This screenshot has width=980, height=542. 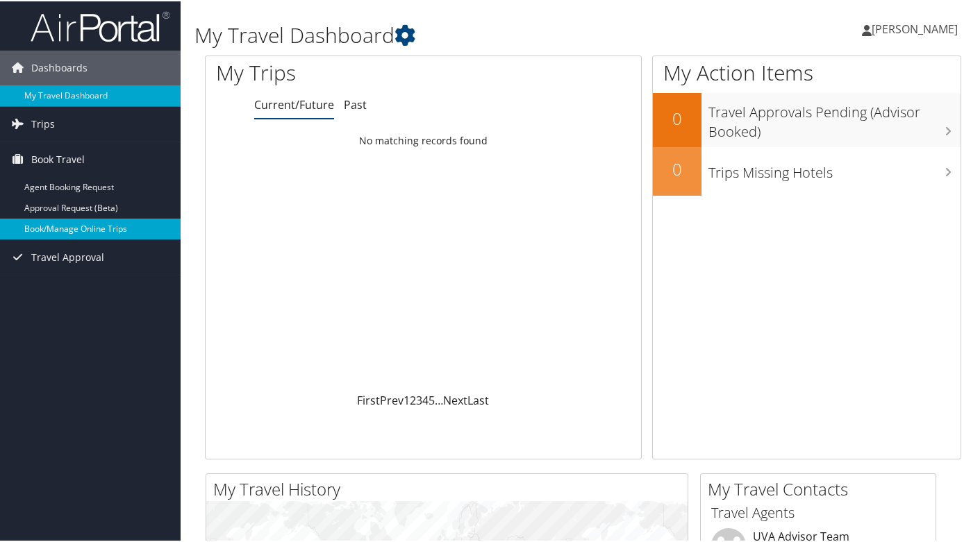 What do you see at coordinates (822, 488) in the screenshot?
I see `h2: My Travel Contacts` at bounding box center [822, 488].